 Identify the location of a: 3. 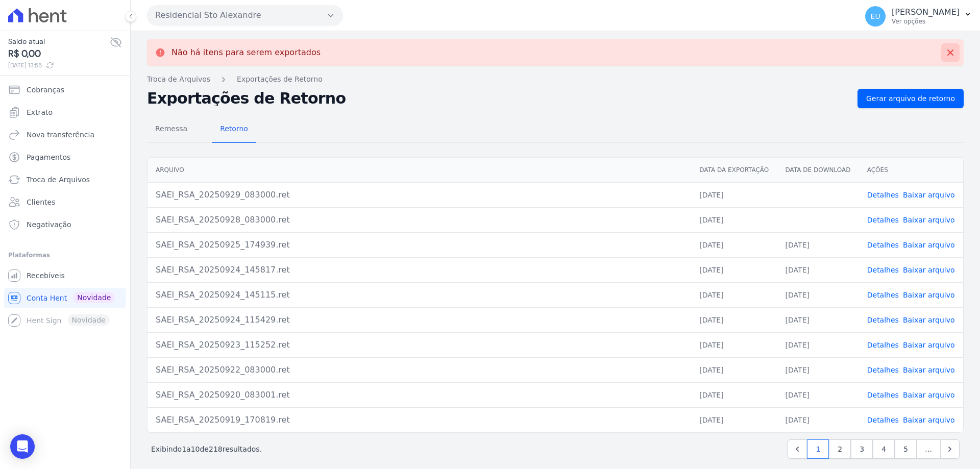
(862, 449).